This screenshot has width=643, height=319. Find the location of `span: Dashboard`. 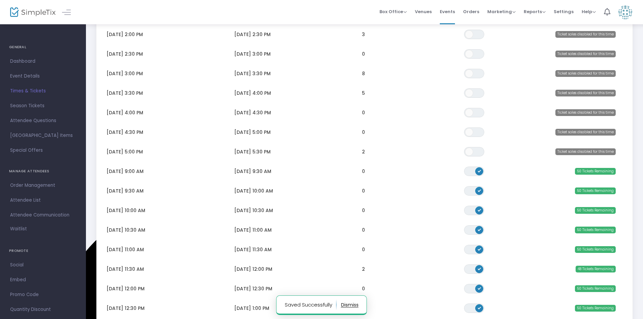

span: Dashboard is located at coordinates (43, 61).